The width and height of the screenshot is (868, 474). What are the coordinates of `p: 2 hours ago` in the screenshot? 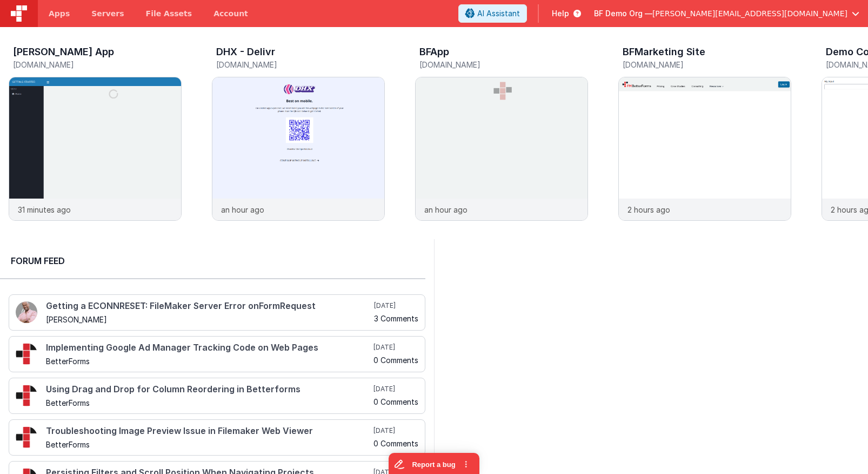 It's located at (648, 209).